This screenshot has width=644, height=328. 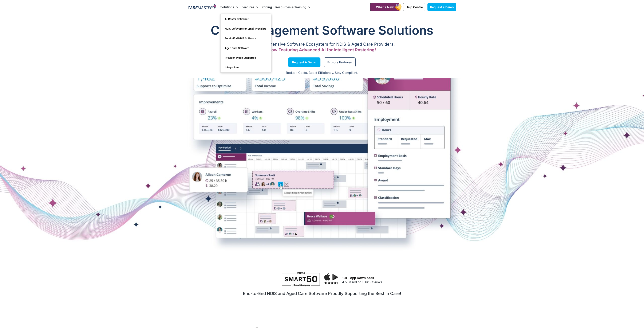 What do you see at coordinates (246, 39) in the screenshot?
I see `a: End-to-End NDIS Software` at bounding box center [246, 39].